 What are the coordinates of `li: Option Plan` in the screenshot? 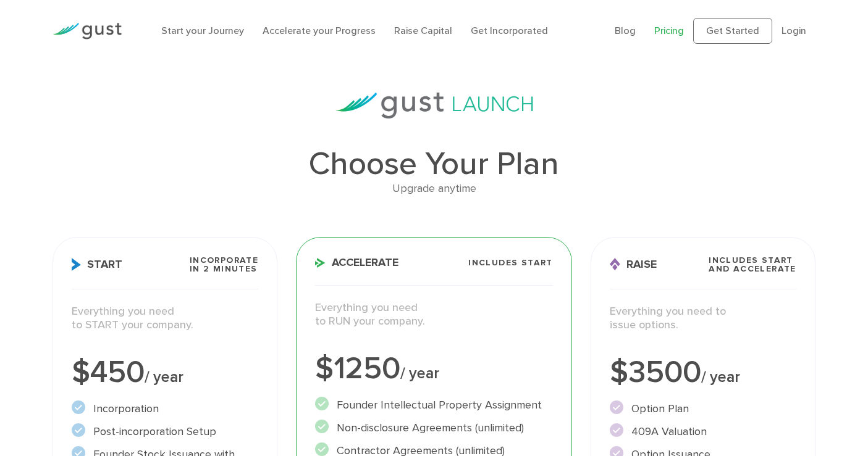 It's located at (703, 409).